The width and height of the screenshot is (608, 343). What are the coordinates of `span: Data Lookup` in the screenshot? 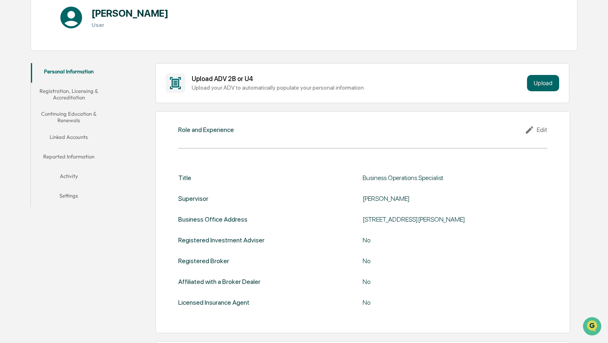 It's located at (34, 122).